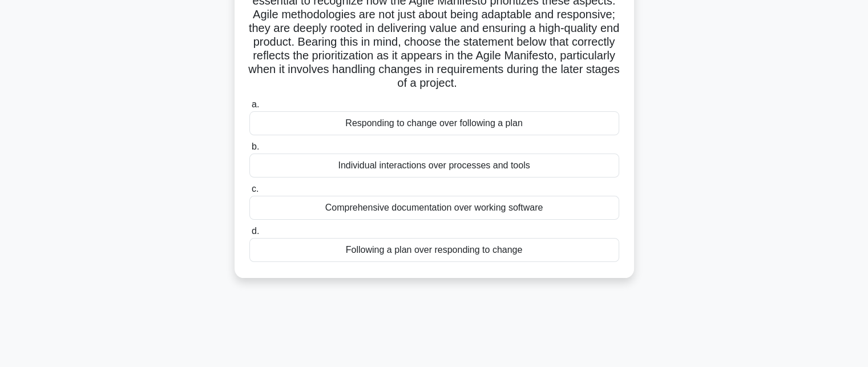  What do you see at coordinates (255, 231) in the screenshot?
I see `span: d.` at bounding box center [255, 231].